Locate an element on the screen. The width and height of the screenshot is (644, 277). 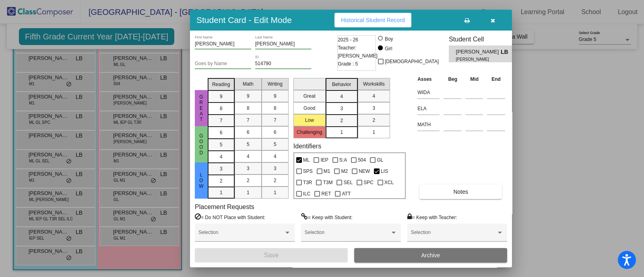
input: goes by name is located at coordinates (223, 64).